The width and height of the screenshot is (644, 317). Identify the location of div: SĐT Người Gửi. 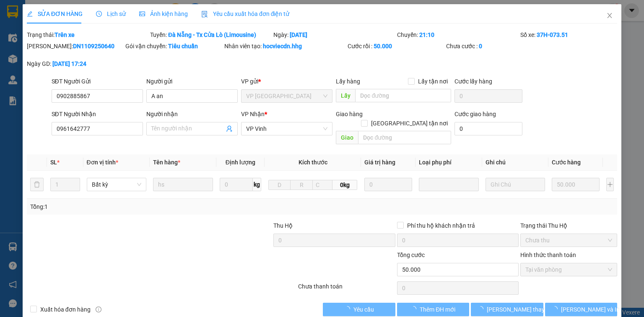
(97, 82).